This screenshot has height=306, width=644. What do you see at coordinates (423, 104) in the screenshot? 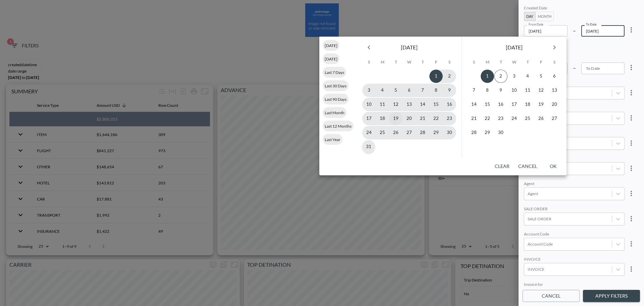
I see `button: 14` at bounding box center [423, 104].